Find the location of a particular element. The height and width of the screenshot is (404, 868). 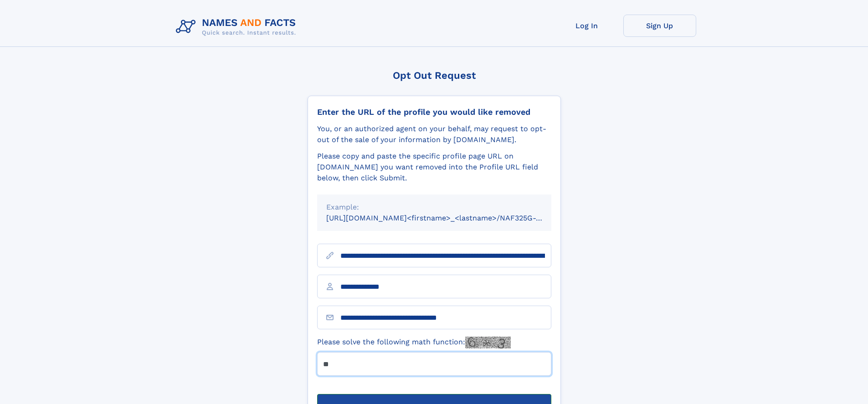

div: Opt Out Request is located at coordinates (434, 75).